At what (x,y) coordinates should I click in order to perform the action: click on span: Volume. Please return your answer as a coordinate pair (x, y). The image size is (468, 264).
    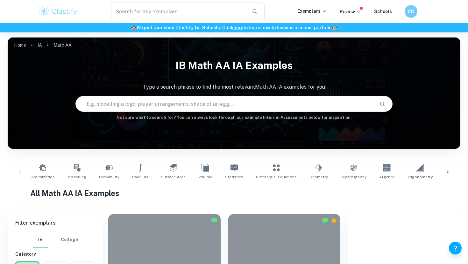
    Looking at the image, I should click on (205, 177).